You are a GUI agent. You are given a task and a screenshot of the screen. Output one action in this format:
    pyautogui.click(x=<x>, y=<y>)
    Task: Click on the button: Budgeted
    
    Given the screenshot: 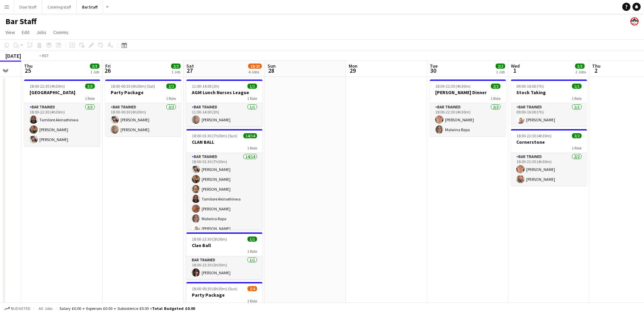 What is the action you would take?
    pyautogui.click(x=17, y=309)
    